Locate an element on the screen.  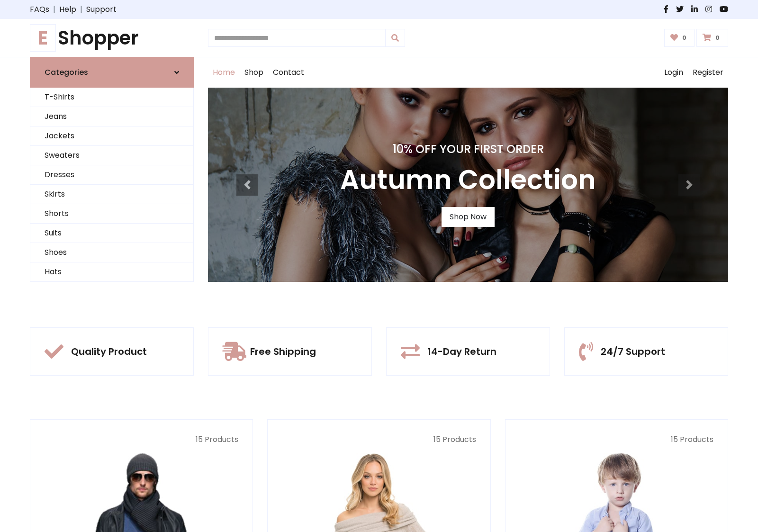
a: Shop Now is located at coordinates (468, 217).